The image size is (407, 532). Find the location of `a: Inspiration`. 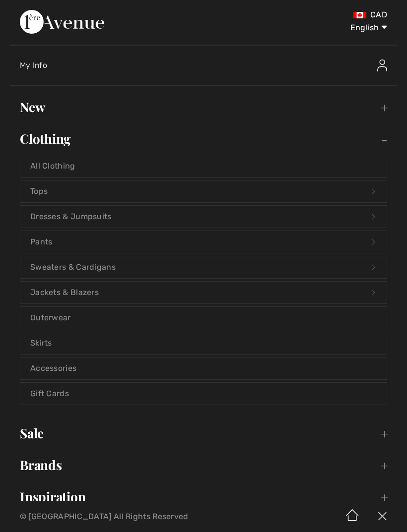

a: Inspiration is located at coordinates (203, 496).